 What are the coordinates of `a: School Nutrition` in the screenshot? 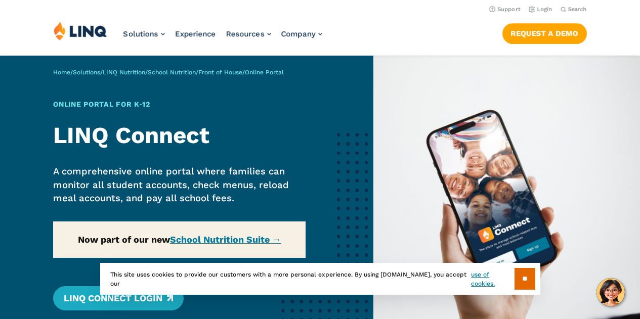 It's located at (172, 72).